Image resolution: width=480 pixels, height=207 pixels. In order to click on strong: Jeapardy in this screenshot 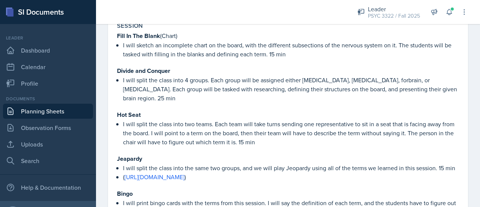, I will do `click(129, 158)`.